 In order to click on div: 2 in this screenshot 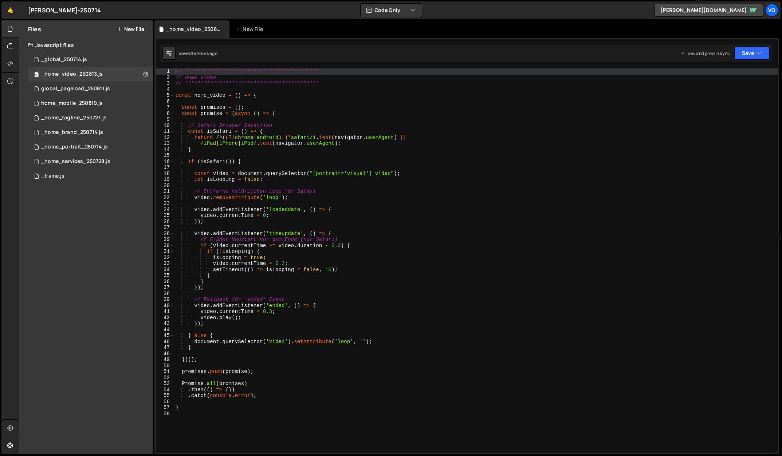, I will do `click(165, 78)`.